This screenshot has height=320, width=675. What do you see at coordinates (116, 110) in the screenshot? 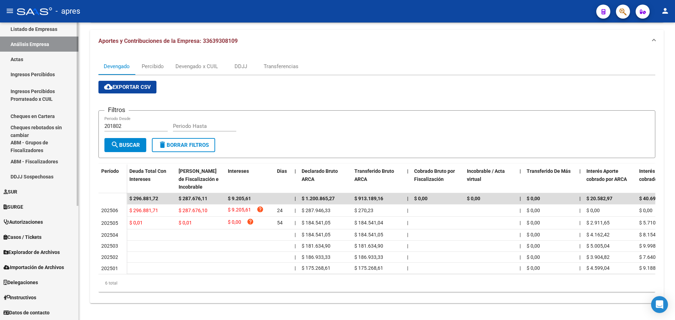
I see `h3: Filtros` at bounding box center [116, 110].